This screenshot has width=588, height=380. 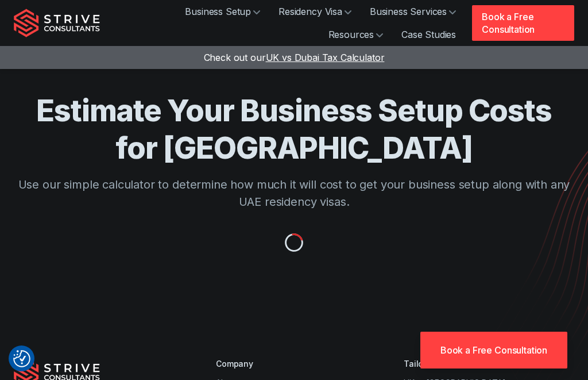 What do you see at coordinates (429, 35) in the screenshot?
I see `a: Case Studies` at bounding box center [429, 35].